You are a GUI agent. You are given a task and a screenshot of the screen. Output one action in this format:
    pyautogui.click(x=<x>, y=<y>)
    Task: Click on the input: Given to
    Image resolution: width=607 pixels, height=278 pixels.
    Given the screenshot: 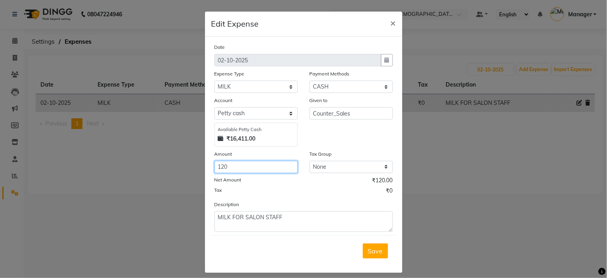 What is the action you would take?
    pyautogui.click(x=352, y=113)
    